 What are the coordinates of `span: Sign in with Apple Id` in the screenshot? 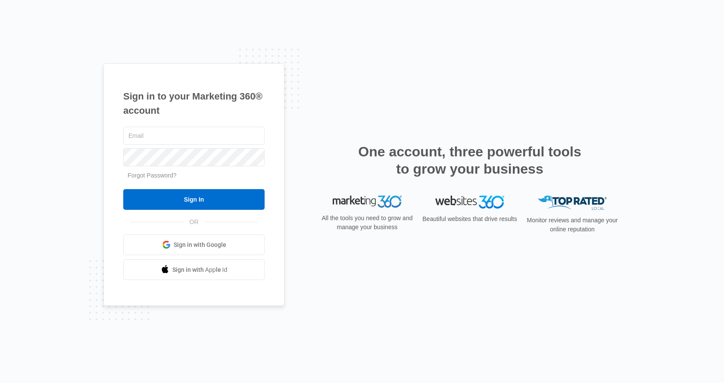 It's located at (200, 270).